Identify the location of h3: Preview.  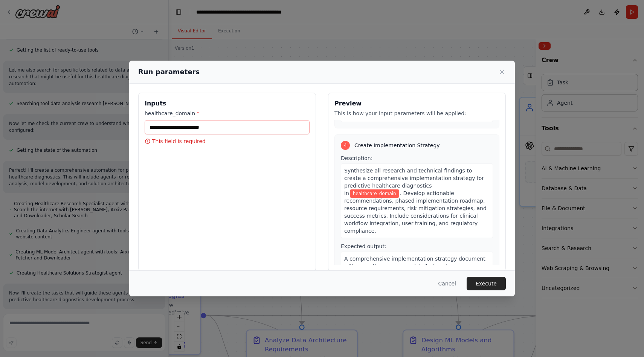
(417, 104).